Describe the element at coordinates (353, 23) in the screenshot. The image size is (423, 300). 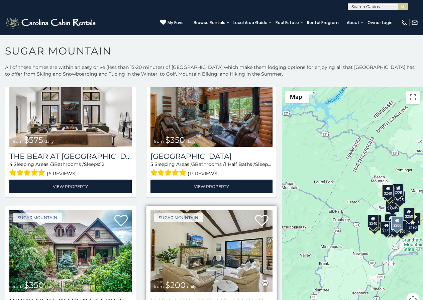
I see `a: About` at that location.